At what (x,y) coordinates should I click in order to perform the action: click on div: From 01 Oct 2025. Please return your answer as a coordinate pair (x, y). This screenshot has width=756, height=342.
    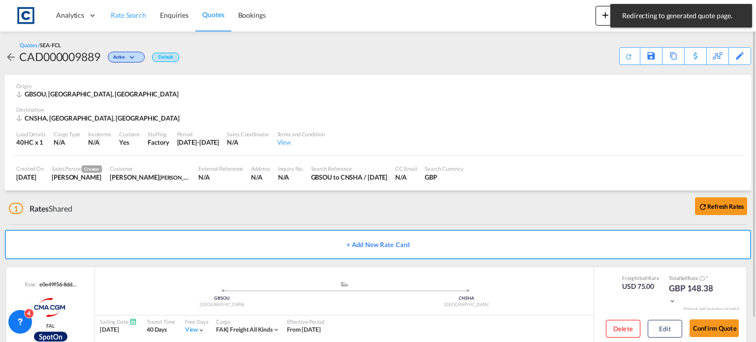
    Looking at the image, I should click on (304, 330).